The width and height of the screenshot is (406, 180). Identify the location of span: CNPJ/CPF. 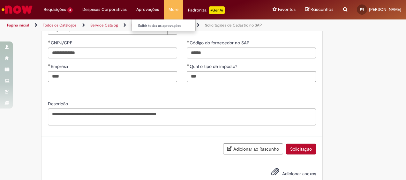
(62, 43).